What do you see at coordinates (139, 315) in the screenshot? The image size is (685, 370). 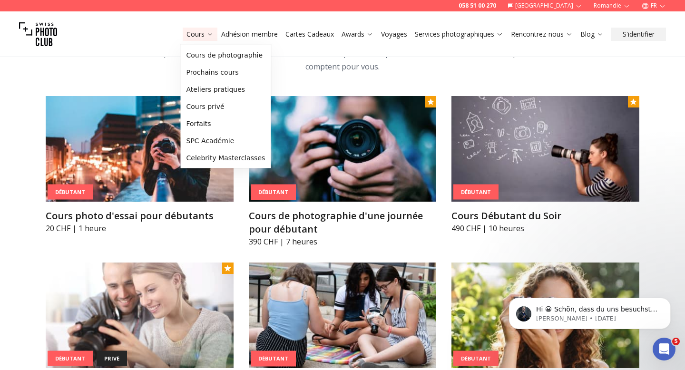 I see `img: Cours Privé` at bounding box center [139, 315].